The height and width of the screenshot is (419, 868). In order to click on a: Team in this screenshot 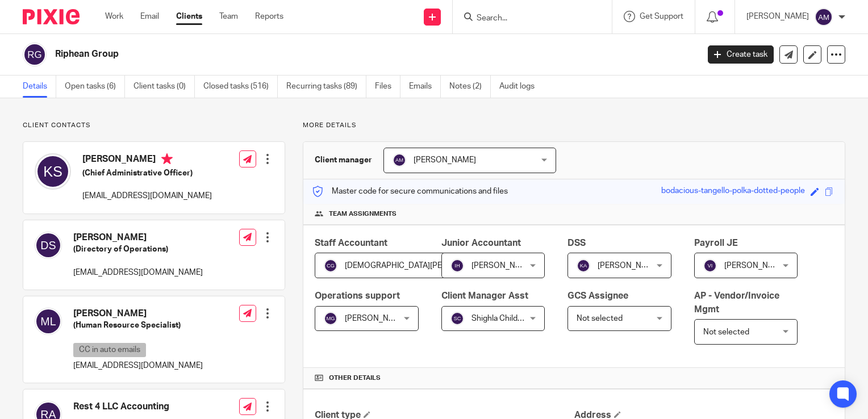, I will do `click(229, 16)`.